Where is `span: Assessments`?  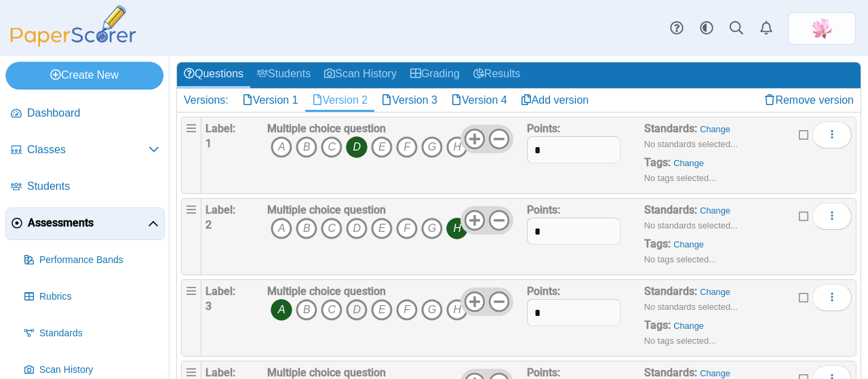
span: Assessments is located at coordinates (88, 223).